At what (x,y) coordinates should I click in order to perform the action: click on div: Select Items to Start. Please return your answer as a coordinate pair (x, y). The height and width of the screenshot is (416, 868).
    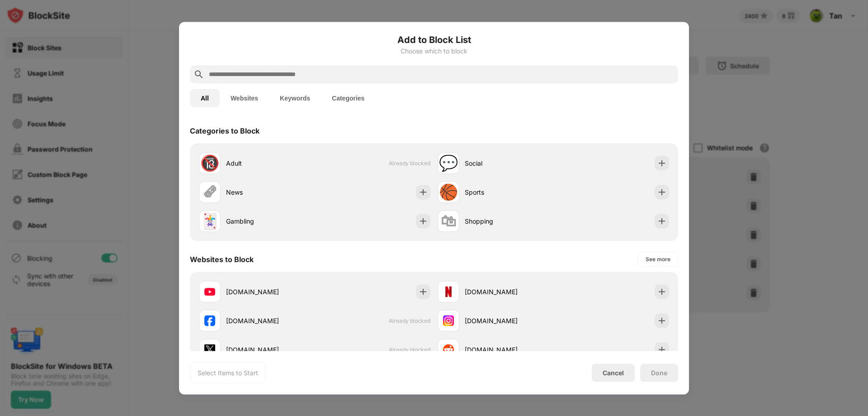
    Looking at the image, I should click on (228, 372).